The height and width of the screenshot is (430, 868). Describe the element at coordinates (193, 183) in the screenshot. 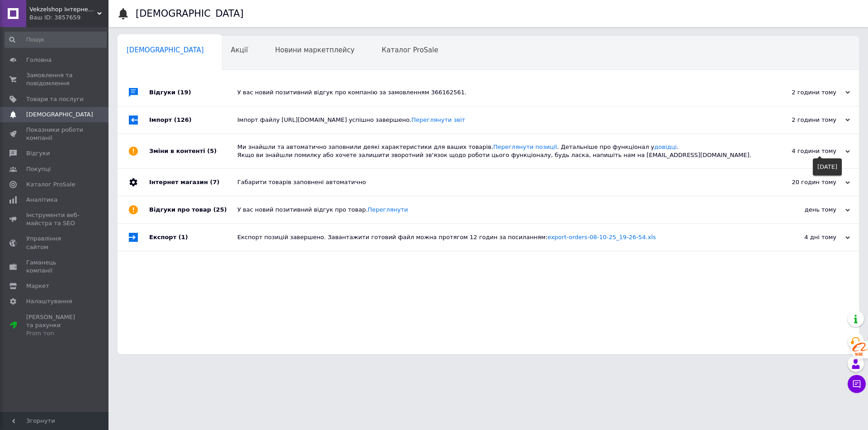

I see `div: Інтернет магазин` at that location.